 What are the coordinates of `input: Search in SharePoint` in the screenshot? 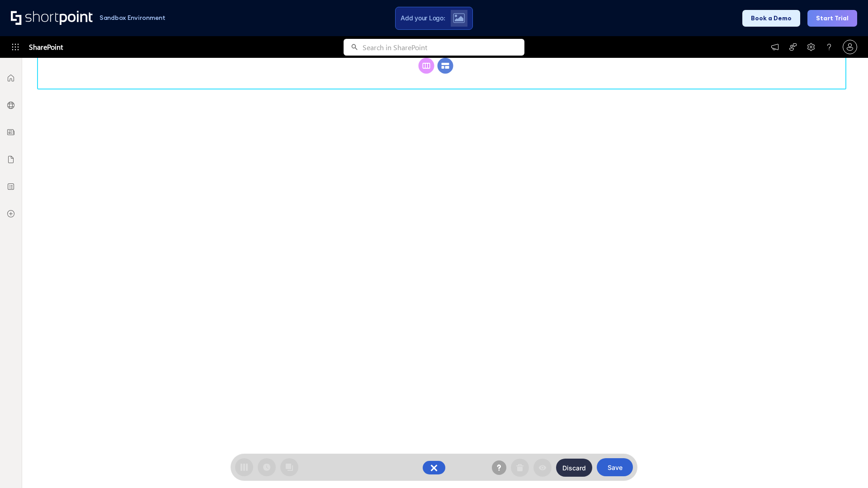 It's located at (444, 47).